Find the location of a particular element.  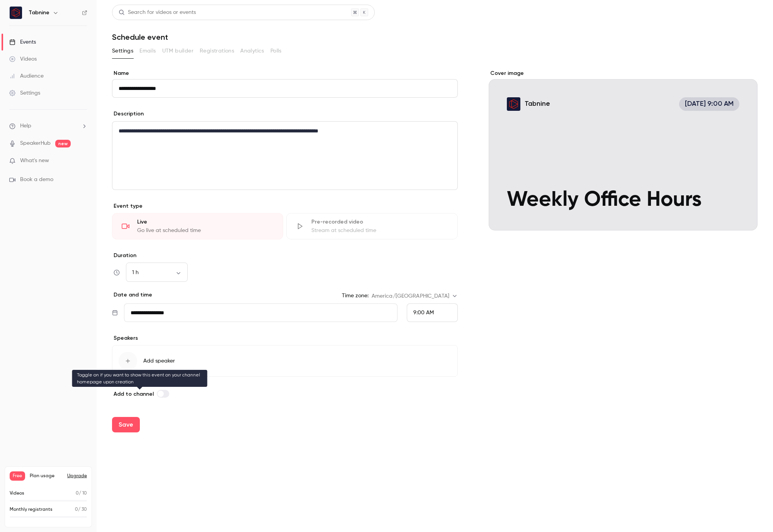

div: Pre-recorded videoStream at scheduled time is located at coordinates (372, 226).